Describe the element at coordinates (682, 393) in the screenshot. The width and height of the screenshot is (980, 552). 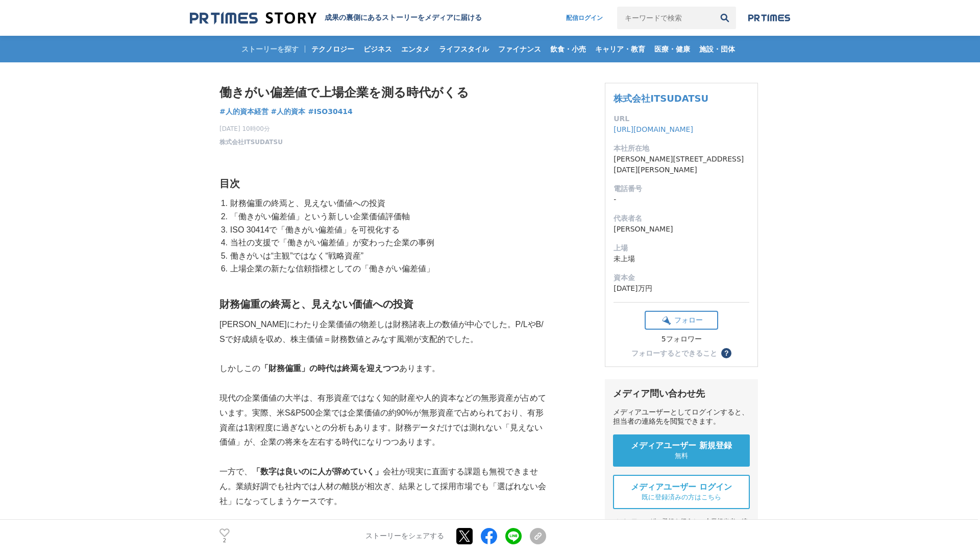
I see `div: メディア問い合わせ先` at that location.